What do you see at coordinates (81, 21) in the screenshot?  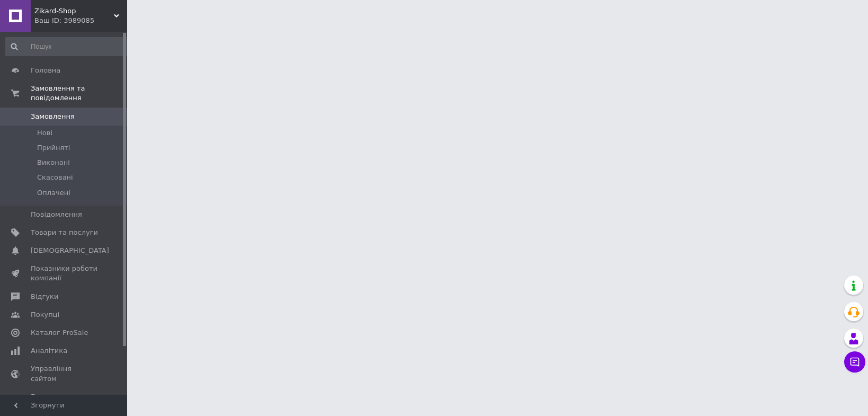 I see `div: Ваш ID: 3989085` at bounding box center [81, 21].